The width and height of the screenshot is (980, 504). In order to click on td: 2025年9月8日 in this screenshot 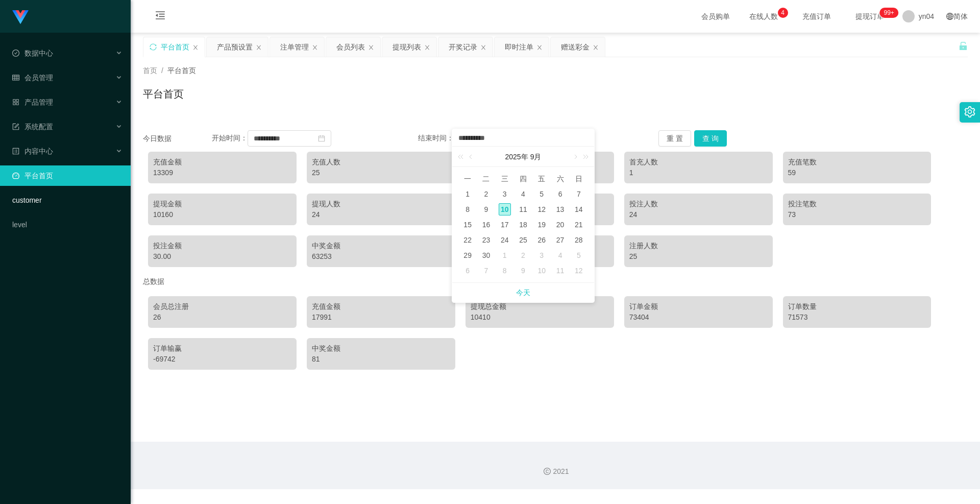, I will do `click(467, 209)`.